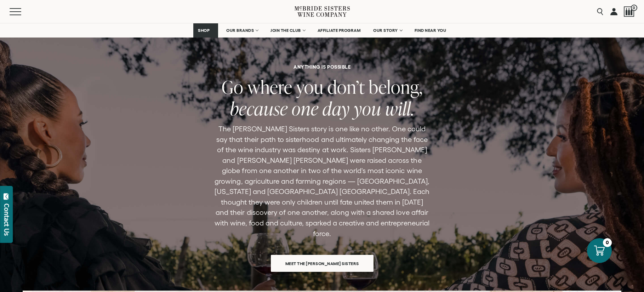 Image resolution: width=644 pixels, height=292 pixels. Describe the element at coordinates (386, 30) in the screenshot. I see `span: OUR STORY` at that location.